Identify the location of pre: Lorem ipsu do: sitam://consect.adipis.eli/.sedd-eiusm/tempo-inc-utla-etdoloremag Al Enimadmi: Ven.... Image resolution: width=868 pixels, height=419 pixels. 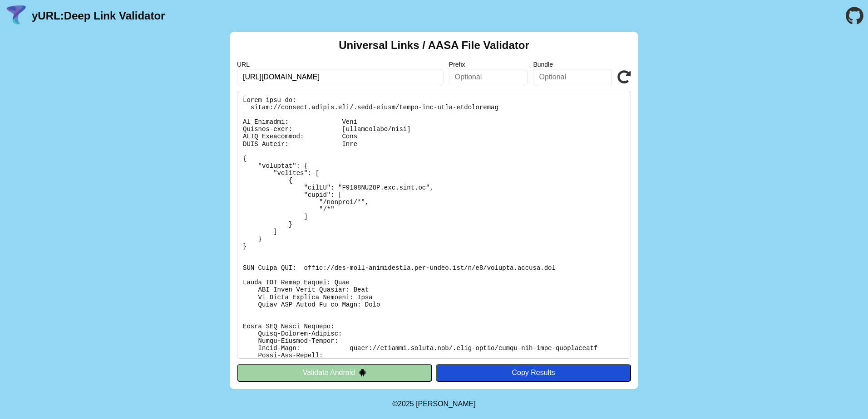
(434, 224).